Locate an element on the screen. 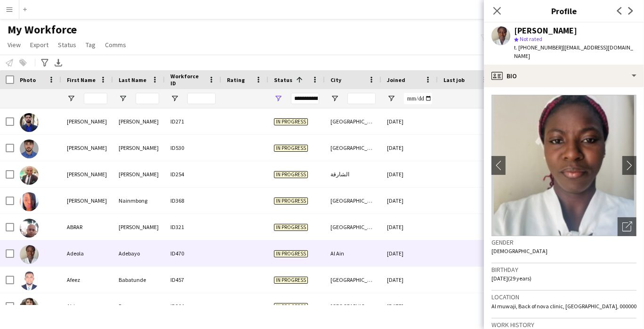  app-action-btn: Advanced filters is located at coordinates (45, 63).